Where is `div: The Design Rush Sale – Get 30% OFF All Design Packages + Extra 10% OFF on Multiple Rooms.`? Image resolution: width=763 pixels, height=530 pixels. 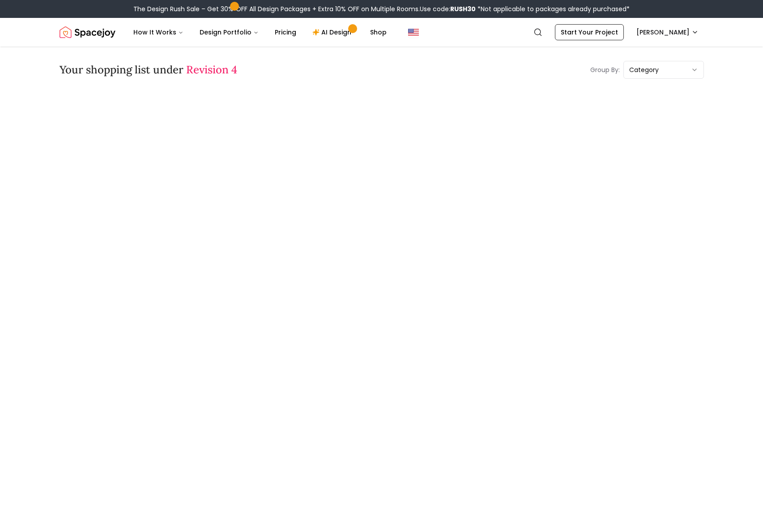
div: The Design Rush Sale – Get 30% OFF All Design Packages + Extra 10% OFF on Multiple Rooms. is located at coordinates (381, 9).